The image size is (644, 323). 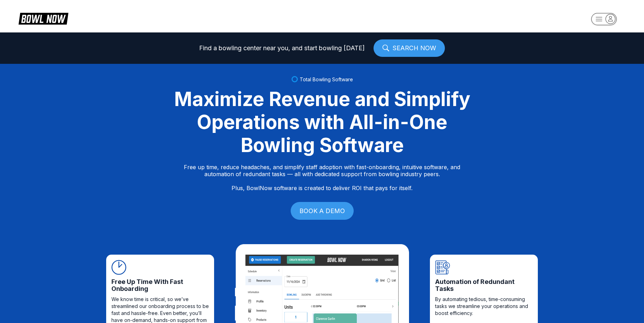 I want to click on div: Maximize Revenue and Simplify Operations with All-in-One Bowling Software, so click(x=322, y=122).